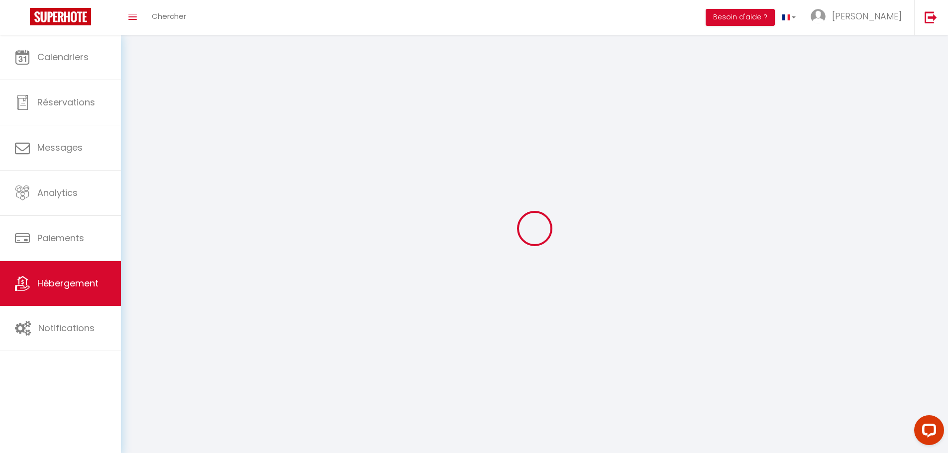  What do you see at coordinates (63, 57) in the screenshot?
I see `span: Calendriers` at bounding box center [63, 57].